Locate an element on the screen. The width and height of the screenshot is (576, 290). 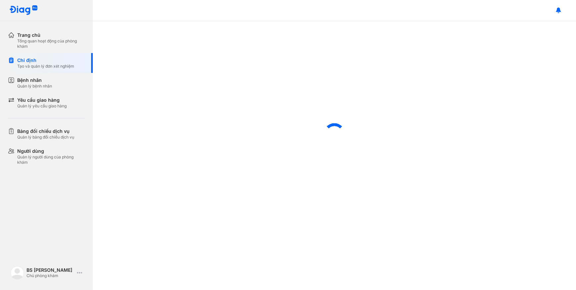
div: Chỉ định is located at coordinates (46, 60).